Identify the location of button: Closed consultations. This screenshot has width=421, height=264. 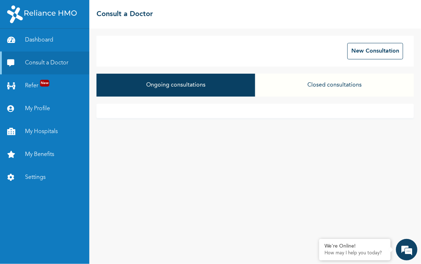
(335, 85).